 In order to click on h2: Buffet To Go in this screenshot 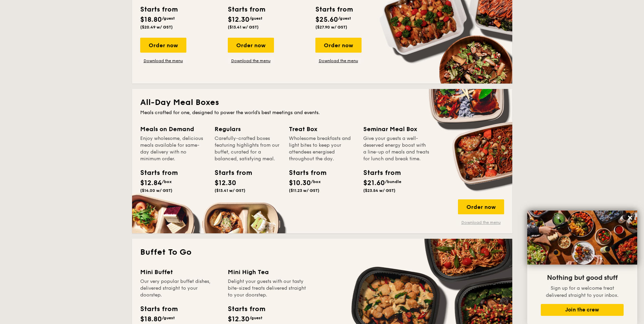, I will do `click(322, 252)`.